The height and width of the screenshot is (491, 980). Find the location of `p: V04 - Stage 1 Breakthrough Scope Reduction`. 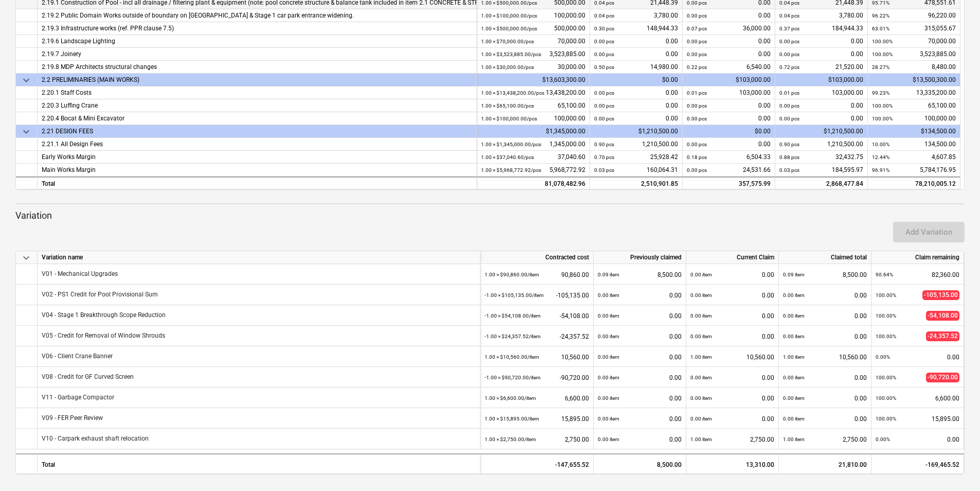

p: V04 - Stage 1 Breakthrough Scope Reduction is located at coordinates (103, 315).